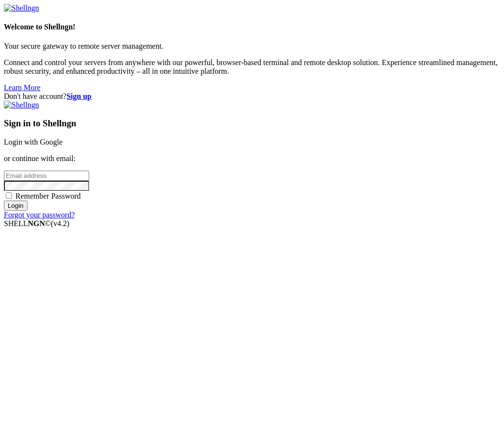  I want to click on p: Your secure gateway to remote server management., so click(252, 47).